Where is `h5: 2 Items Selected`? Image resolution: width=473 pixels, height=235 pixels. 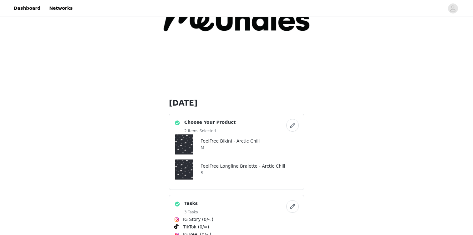 h5: 2 Items Selected is located at coordinates (210, 131).